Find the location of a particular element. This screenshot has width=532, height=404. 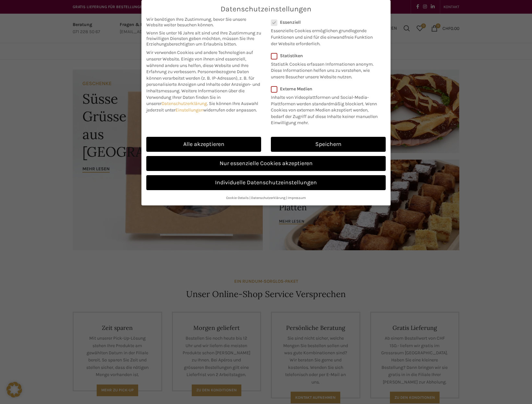

span: Wir benötigen Ihre Zustimmung, bevor Sie unsere Website weiter besuchen können. is located at coordinates (204, 22).